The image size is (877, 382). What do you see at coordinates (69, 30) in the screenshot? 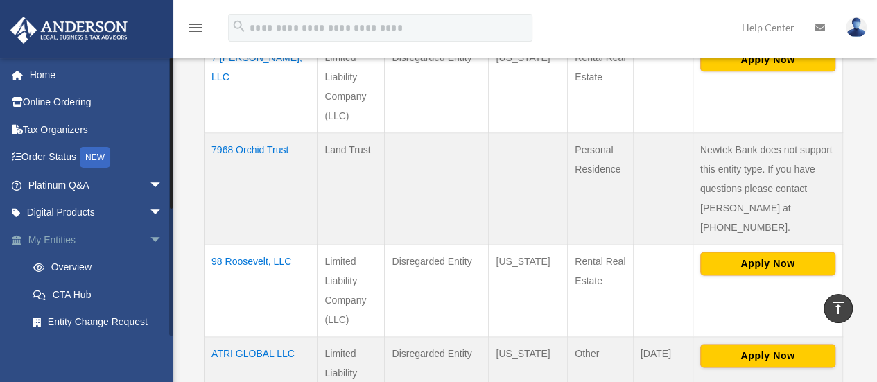
I see `img: Anderson Advisors Platinum Portal` at bounding box center [69, 30].